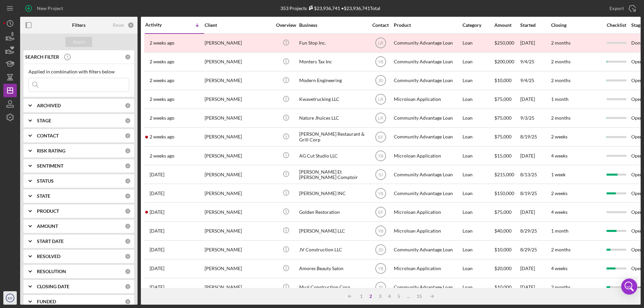  What do you see at coordinates (503, 231) in the screenshot?
I see `span: $40,000` at bounding box center [503, 231].